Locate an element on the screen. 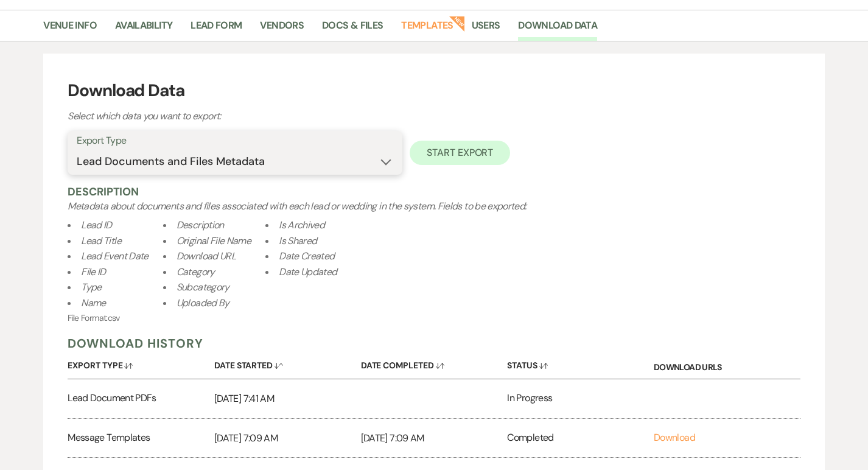 The image size is (868, 470). a: Users is located at coordinates (486, 29).